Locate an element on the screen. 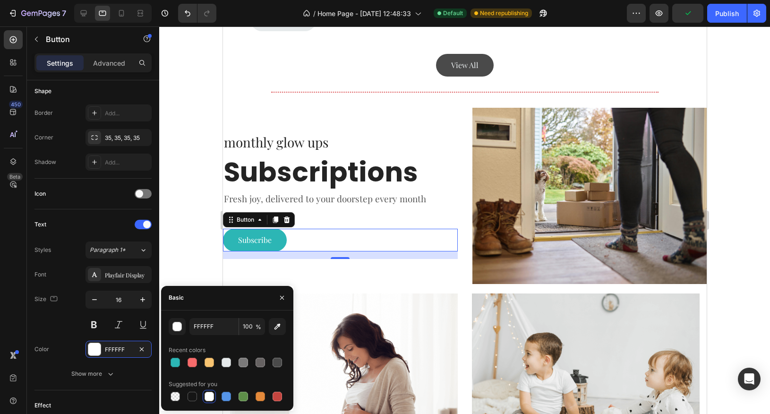 The height and width of the screenshot is (414, 770). a: View All is located at coordinates (242, 39).